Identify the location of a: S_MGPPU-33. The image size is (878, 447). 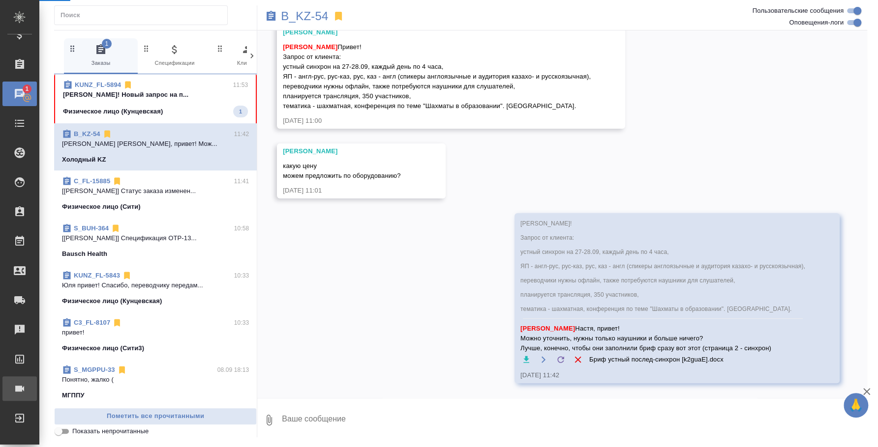
(94, 370).